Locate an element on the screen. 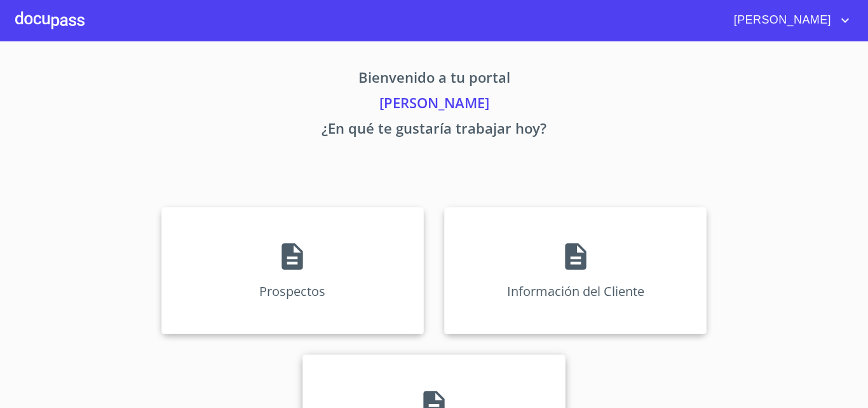 The height and width of the screenshot is (408, 868). p: Prospectos is located at coordinates (292, 291).